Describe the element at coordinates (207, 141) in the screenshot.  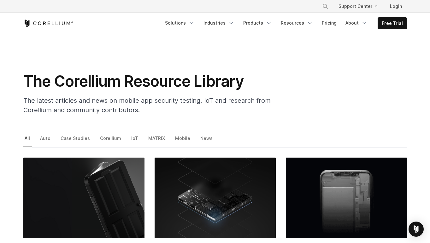
I see `a: News` at that location.